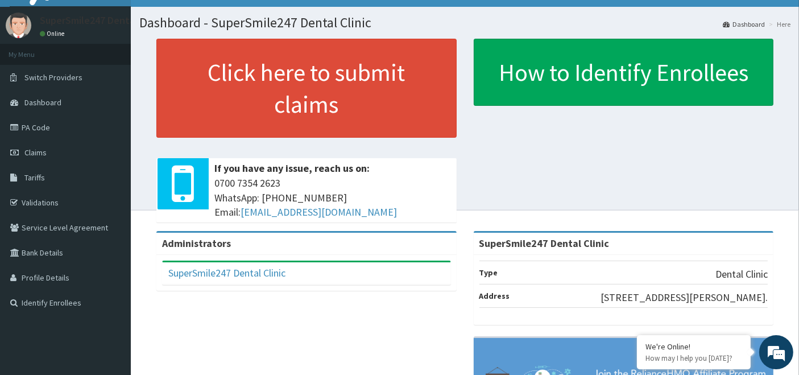 The width and height of the screenshot is (799, 375). I want to click on h1: Dashboard - SuperSmile247 Dental Clinic, so click(465, 23).